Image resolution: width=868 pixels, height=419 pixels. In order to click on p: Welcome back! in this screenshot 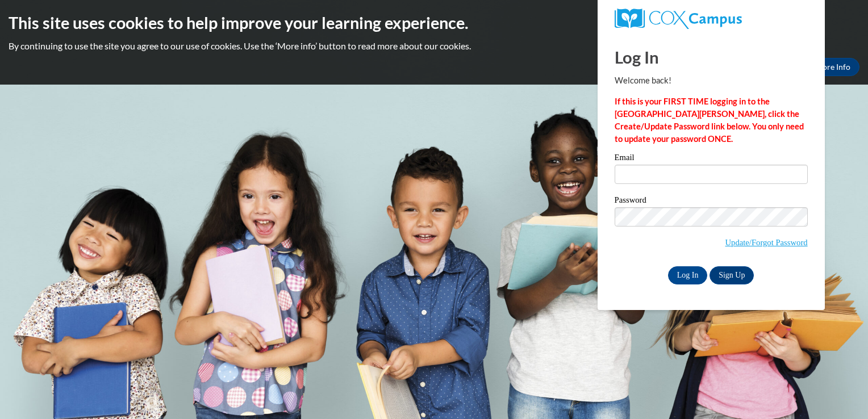, I will do `click(711, 81)`.